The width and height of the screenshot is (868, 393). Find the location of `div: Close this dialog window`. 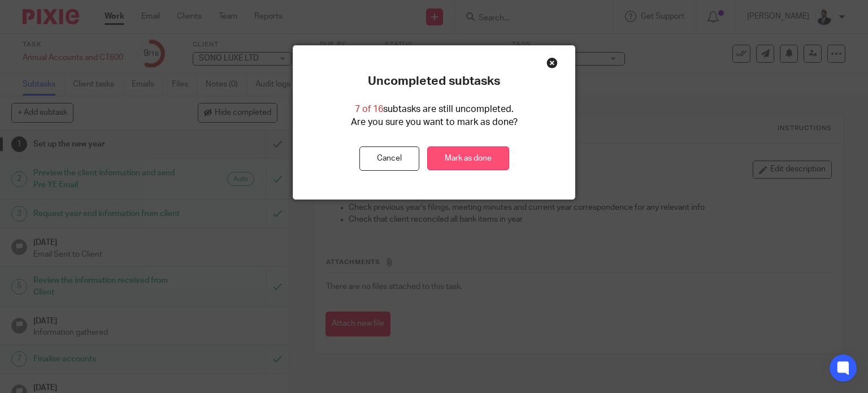

div: Close this dialog window is located at coordinates (552, 63).